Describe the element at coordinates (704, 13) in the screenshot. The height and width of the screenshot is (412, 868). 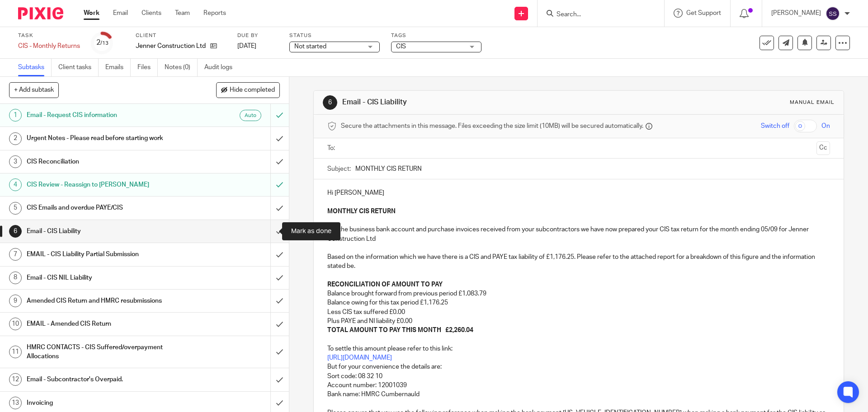
I see `span: Get Support` at that location.